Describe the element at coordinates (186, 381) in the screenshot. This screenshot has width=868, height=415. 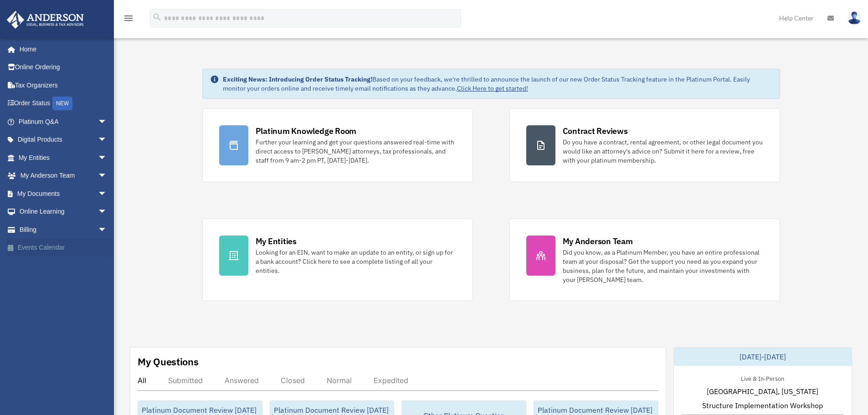
I see `div: Submitted` at that location.